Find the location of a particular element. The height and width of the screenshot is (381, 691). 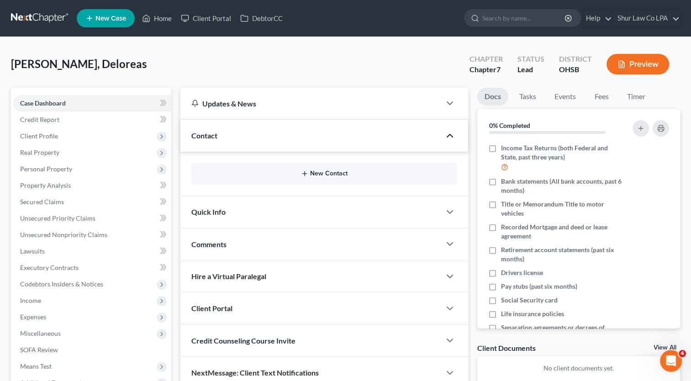

span: Retirement account statements (past six months) is located at coordinates (562, 255).